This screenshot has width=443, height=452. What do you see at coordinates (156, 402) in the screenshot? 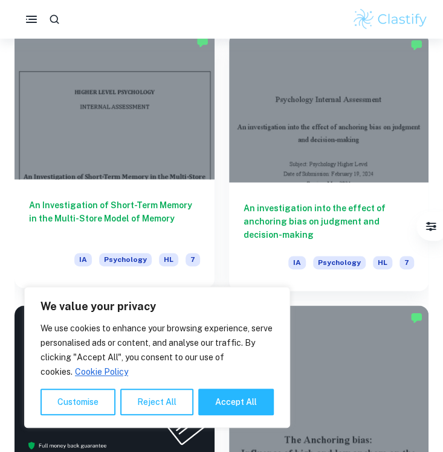
I see `button: Reject All` at bounding box center [156, 402].